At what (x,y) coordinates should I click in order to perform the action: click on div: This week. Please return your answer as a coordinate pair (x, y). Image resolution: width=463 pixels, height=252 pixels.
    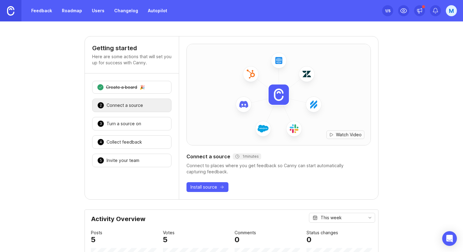
    Looking at the image, I should click on (331, 218).